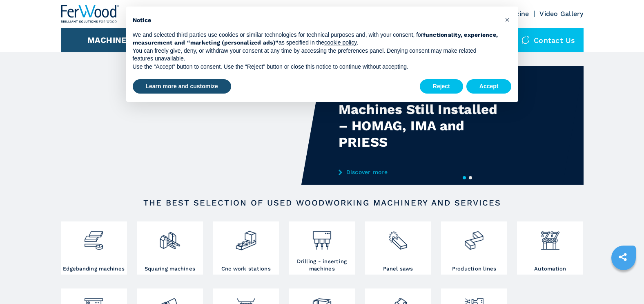 This screenshot has height=304, width=644. What do you see at coordinates (169, 238) in the screenshot?
I see `img: squadratrici_2.png` at bounding box center [169, 238].